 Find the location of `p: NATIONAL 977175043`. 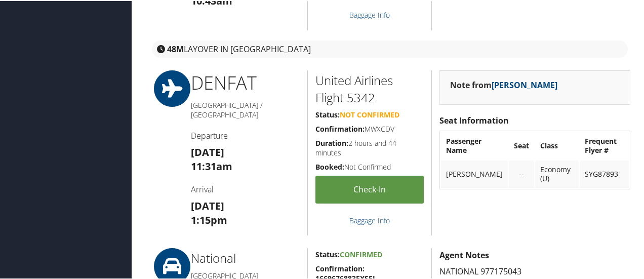

p: NATIONAL 977175043 is located at coordinates (534, 271).